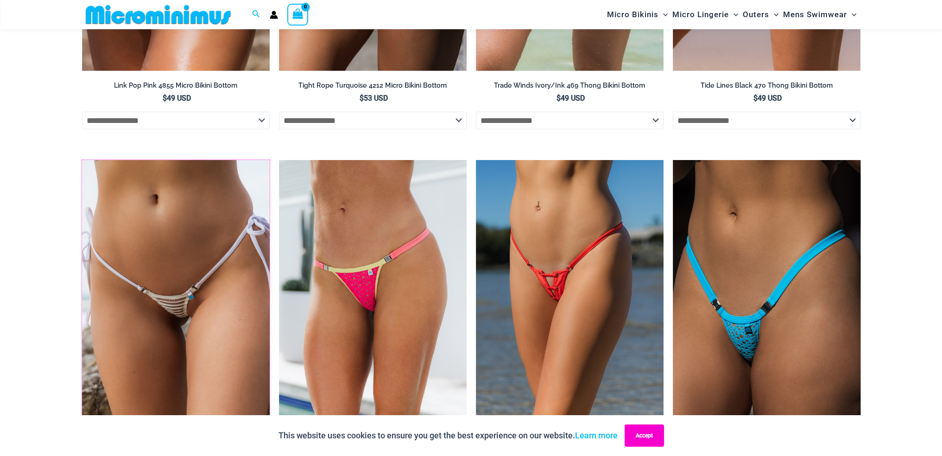  Describe the element at coordinates (176, 87) in the screenshot. I see `a: Link Pop Pink 4855 Micro Bikini Bottom` at that location.